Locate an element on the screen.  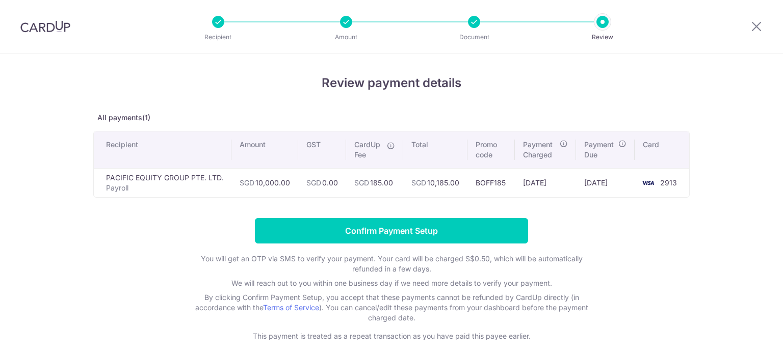
p: This payment is treated as a repeat transaction as you have paid this payee earlier. is located at coordinates (392, 336).